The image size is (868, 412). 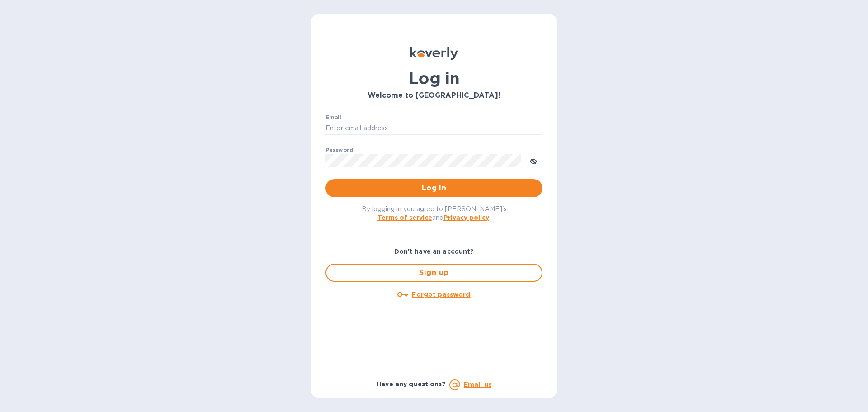 I want to click on a: Terms of service, so click(x=405, y=218).